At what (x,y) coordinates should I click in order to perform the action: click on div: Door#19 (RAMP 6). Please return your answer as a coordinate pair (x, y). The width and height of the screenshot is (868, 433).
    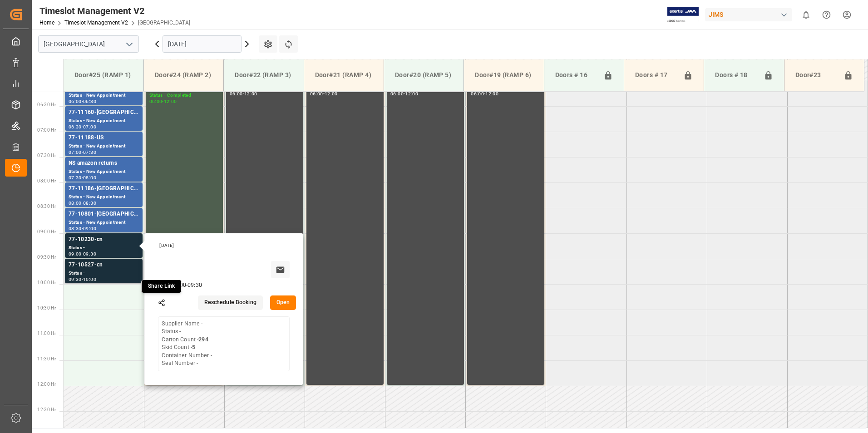
    Looking at the image, I should click on (503, 75).